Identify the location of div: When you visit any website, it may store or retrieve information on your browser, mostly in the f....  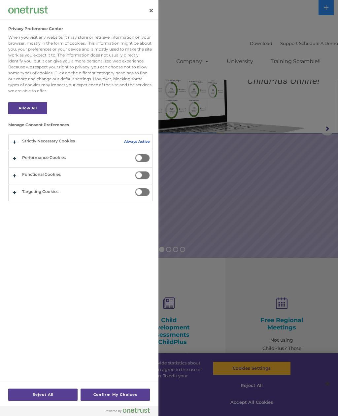
(81, 64).